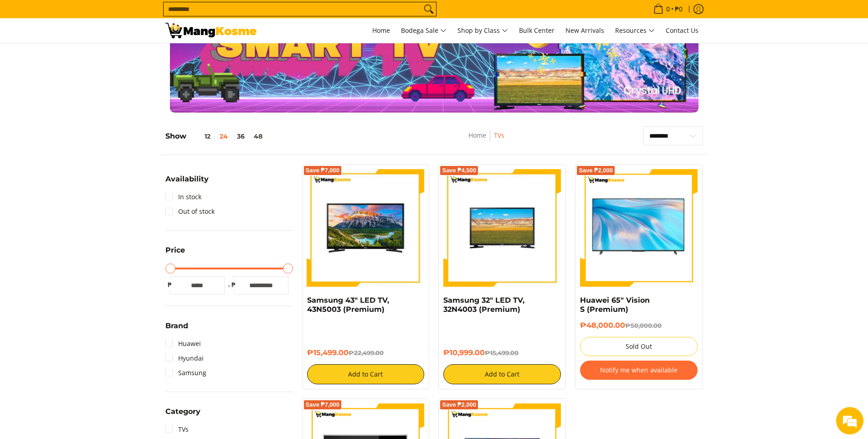  Describe the element at coordinates (258, 136) in the screenshot. I see `button: 48` at that location.